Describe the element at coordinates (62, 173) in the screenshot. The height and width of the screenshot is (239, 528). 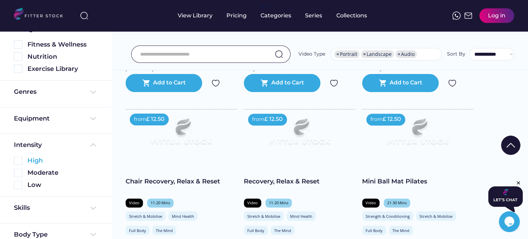
I see `div: Moderate` at that location.